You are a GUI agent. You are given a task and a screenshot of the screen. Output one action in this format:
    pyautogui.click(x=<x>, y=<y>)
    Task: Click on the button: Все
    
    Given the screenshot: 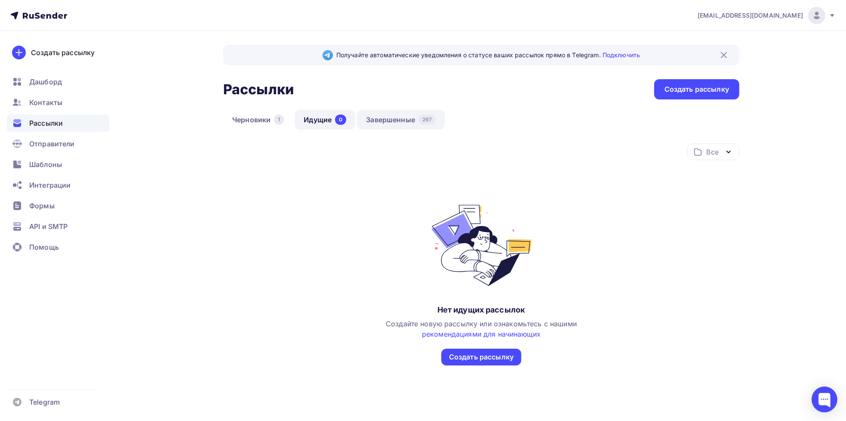 What is the action you would take?
    pyautogui.click(x=713, y=151)
    